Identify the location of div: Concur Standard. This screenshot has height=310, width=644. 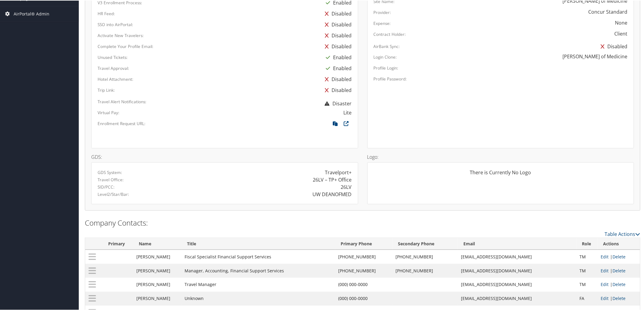
(608, 11).